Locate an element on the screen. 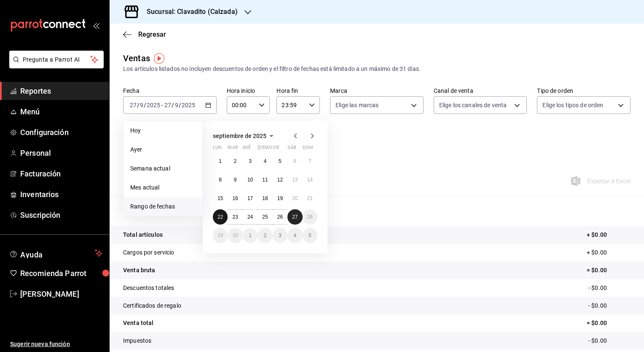 The height and width of the screenshot is (352, 644). p: Venta bruta is located at coordinates (139, 270).